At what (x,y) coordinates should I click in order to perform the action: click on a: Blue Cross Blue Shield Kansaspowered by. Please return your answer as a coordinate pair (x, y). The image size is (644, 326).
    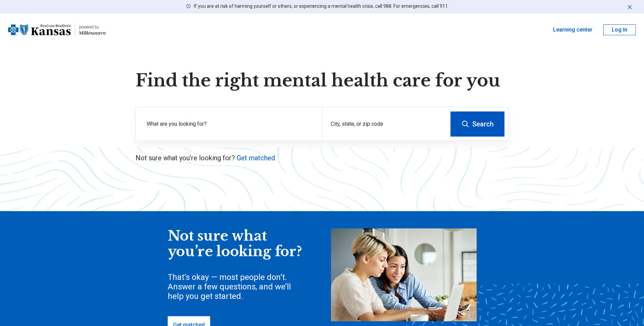
    Looking at the image, I should click on (57, 30).